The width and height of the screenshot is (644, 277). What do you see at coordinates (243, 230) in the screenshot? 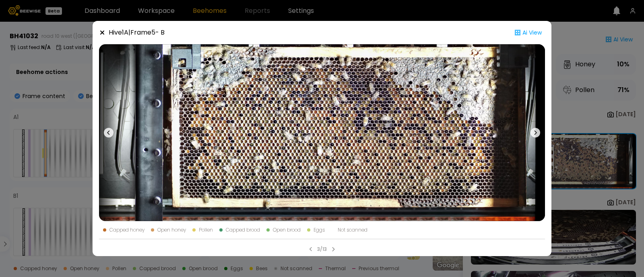
I see `div: Capped brood` at bounding box center [243, 230].